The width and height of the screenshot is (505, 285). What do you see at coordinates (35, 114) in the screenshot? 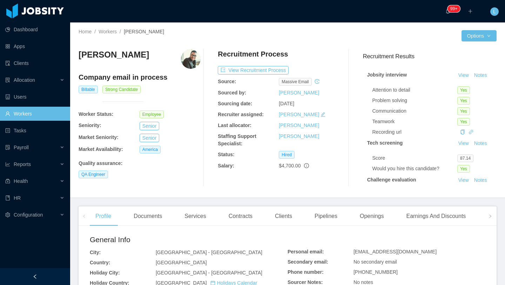
I see `a: icon: userWorkers` at bounding box center [35, 114].